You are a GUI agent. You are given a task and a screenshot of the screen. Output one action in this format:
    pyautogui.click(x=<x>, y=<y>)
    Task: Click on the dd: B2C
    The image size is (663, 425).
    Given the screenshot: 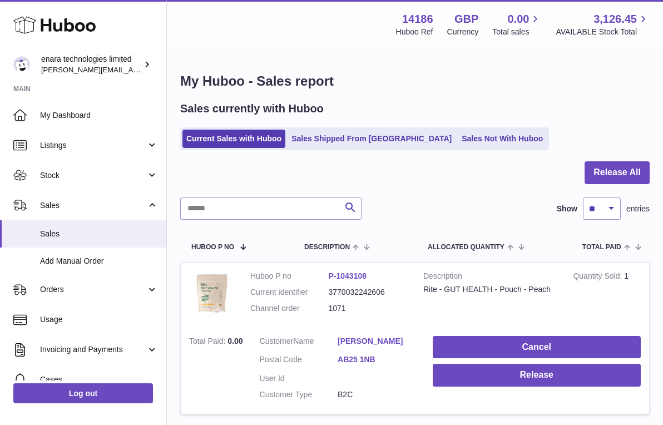 What is the action you would take?
    pyautogui.click(x=377, y=394)
    